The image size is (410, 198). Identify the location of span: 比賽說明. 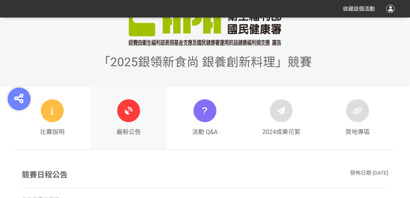
(52, 132).